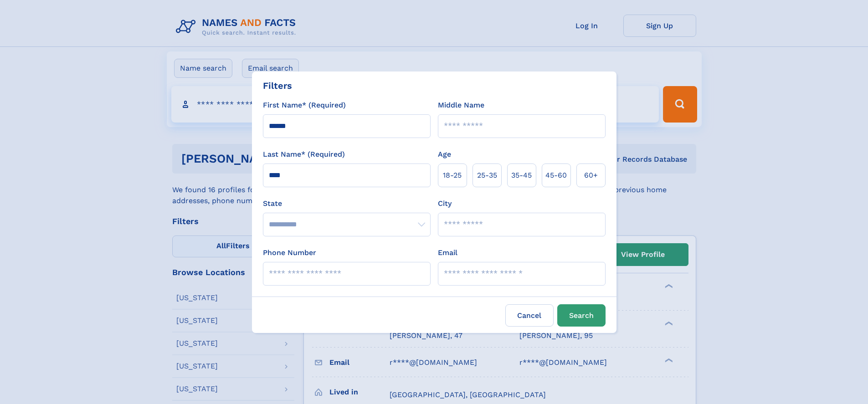 This screenshot has height=404, width=868. What do you see at coordinates (530, 315) in the screenshot?
I see `label: Cancel` at bounding box center [530, 315].